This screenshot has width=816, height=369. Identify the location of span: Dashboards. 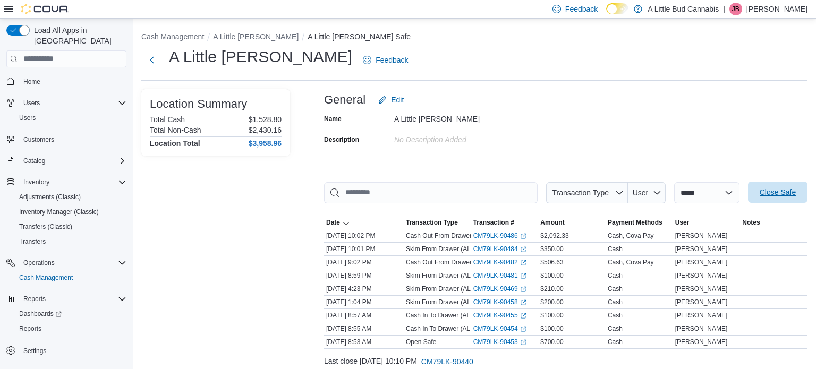
(40, 314).